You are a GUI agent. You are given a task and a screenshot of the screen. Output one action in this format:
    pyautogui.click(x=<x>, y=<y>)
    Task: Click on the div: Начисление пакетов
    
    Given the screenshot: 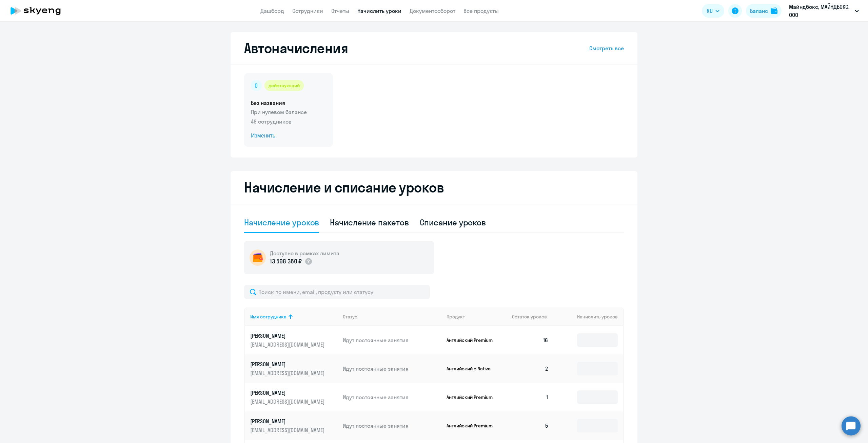 What is the action you would take?
    pyautogui.click(x=370, y=222)
    